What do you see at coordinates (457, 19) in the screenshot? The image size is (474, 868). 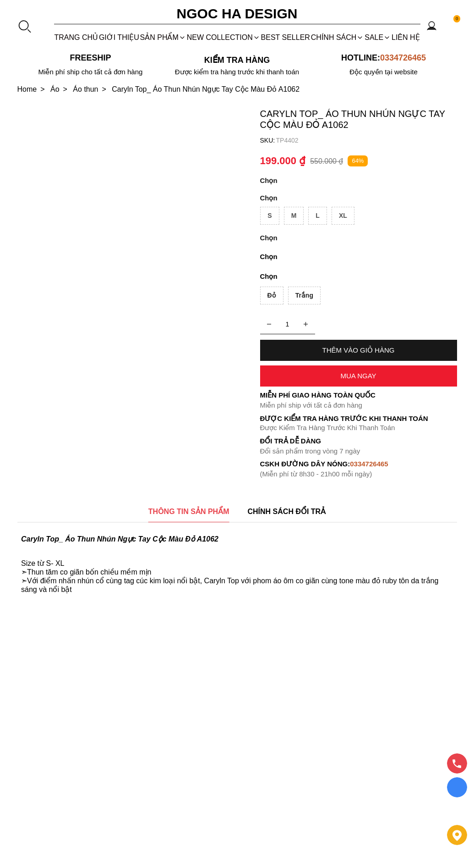 I see `span: 0` at bounding box center [457, 19].